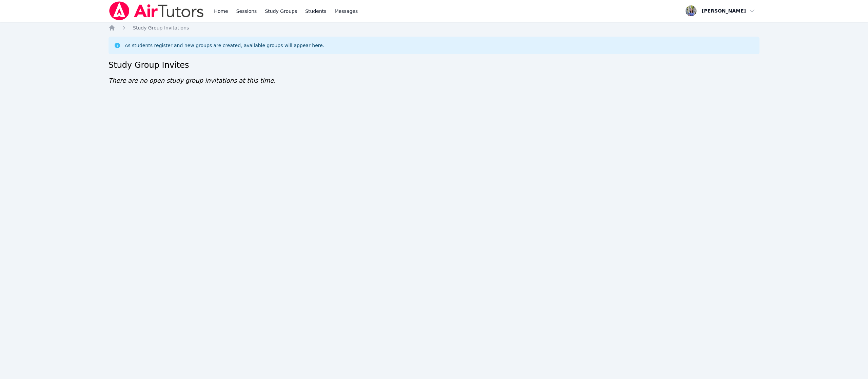  I want to click on span: There are no open study group invitations at this time., so click(192, 80).